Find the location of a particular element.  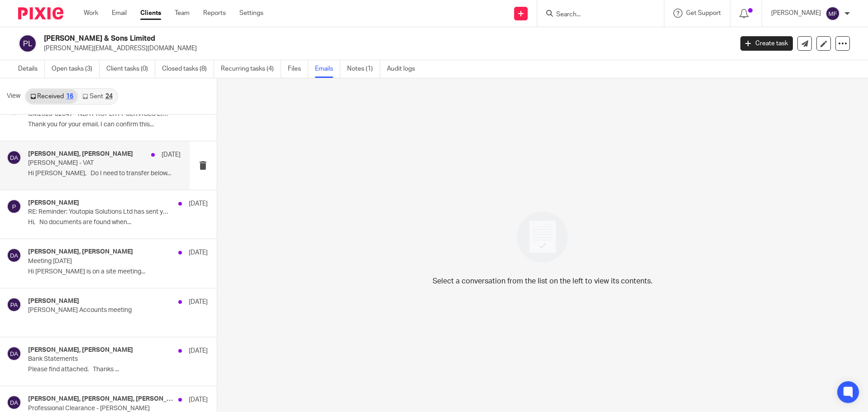

a: Team is located at coordinates (182, 13).